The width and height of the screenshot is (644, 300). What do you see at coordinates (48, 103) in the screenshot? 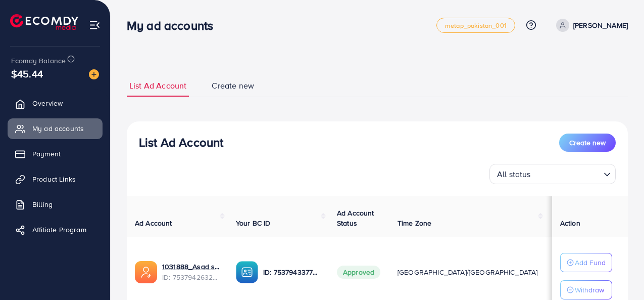
I see `span: Overview` at bounding box center [48, 103].